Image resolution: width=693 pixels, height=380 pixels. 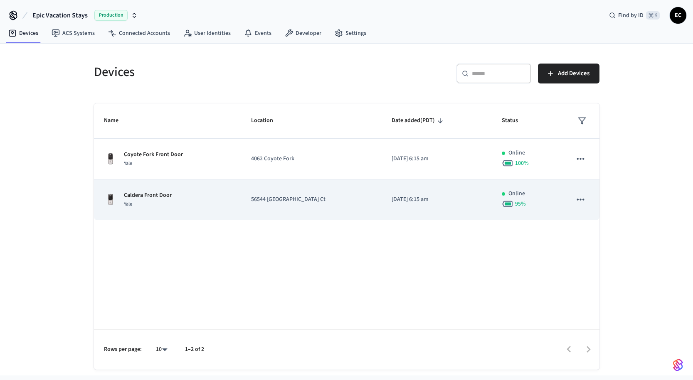 I want to click on span: Name, so click(x=116, y=121).